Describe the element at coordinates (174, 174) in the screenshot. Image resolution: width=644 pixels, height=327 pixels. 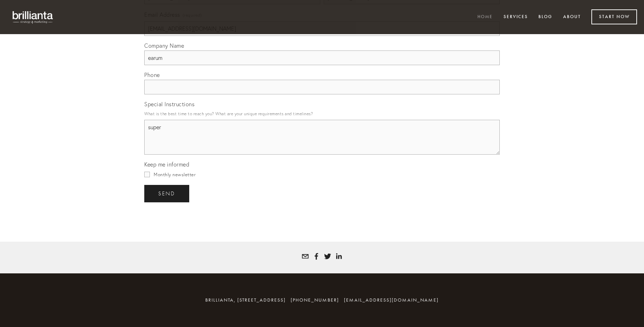
I see `span: Monthly newsletter` at that location.